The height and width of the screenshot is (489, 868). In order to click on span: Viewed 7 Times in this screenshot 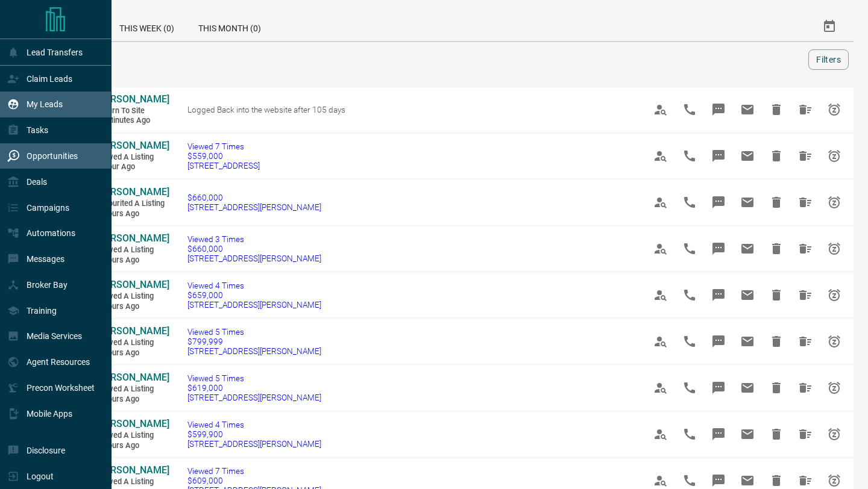, I will do `click(254, 471)`.